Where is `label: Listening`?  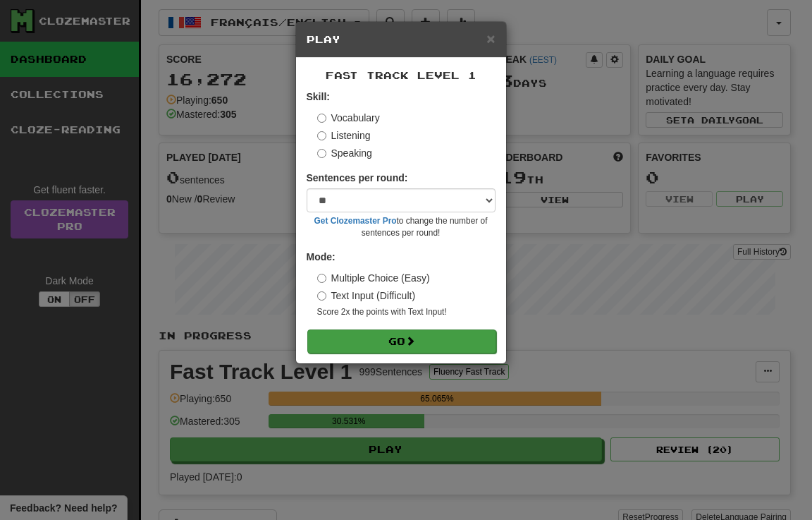 label: Listening is located at coordinates (344, 135).